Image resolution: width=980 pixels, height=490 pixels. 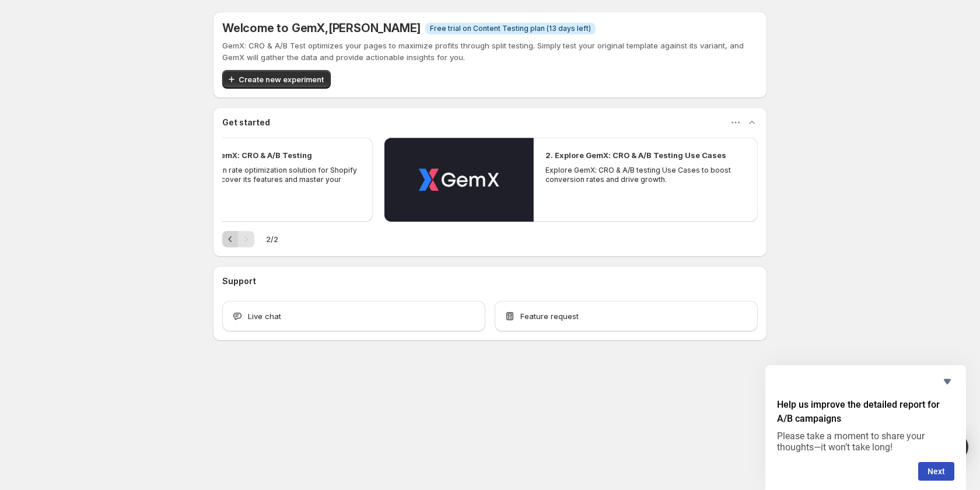 I want to click on h2: 1. Get to Know GemX: CRO & A/B Testing, so click(x=236, y=155).